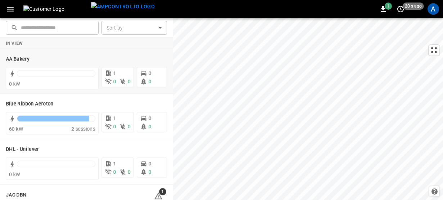 Image resolution: width=443 pixels, height=200 pixels. Describe the element at coordinates (433, 9) in the screenshot. I see `div: profile-icon` at that location.